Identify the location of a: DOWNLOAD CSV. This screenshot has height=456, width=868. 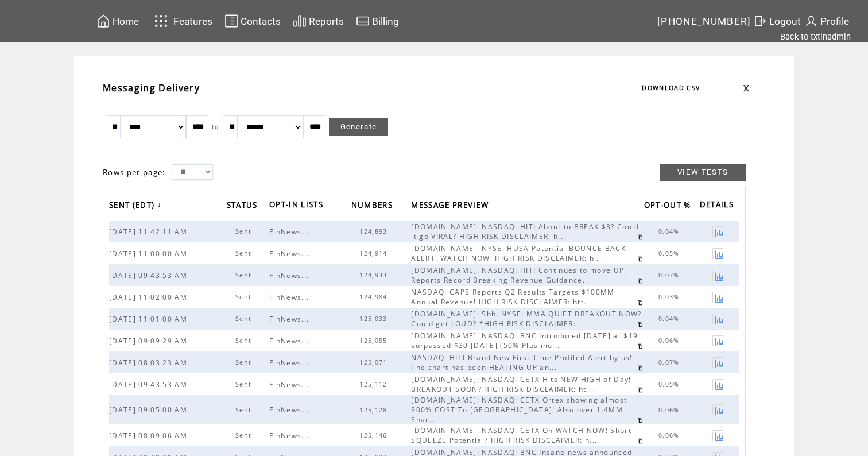
(670, 88).